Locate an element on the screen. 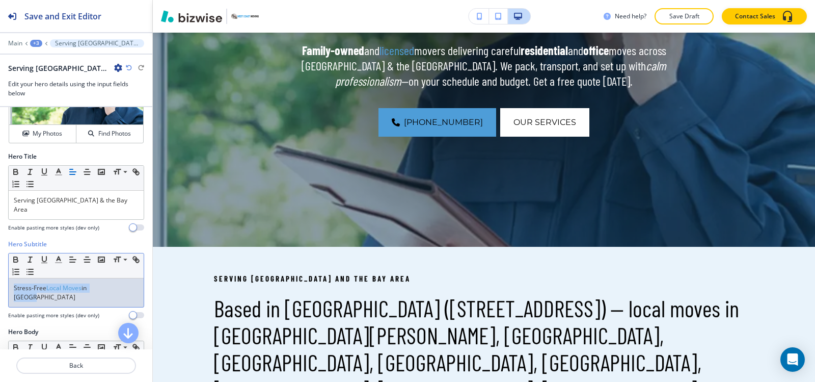  button: +3 is located at coordinates (36, 43).